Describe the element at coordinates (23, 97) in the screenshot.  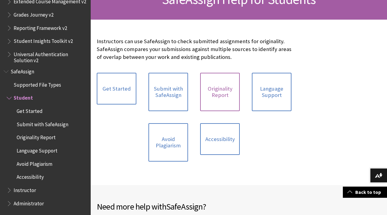
I see `span: Student` at that location.